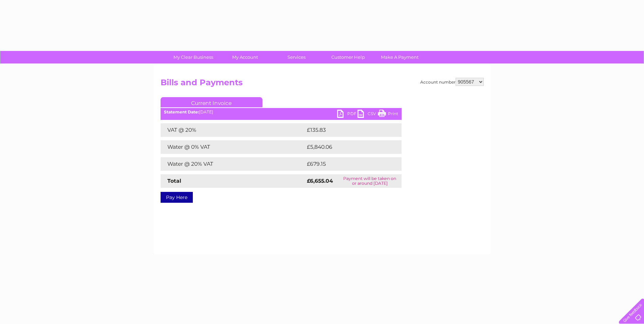 This screenshot has height=324, width=644. I want to click on div: Account number, so click(452, 82).